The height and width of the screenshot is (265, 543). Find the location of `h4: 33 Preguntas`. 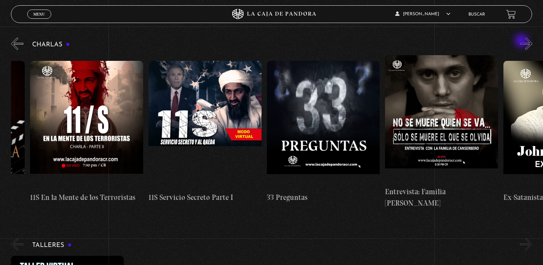

h4: 33 Preguntas is located at coordinates (324, 197).